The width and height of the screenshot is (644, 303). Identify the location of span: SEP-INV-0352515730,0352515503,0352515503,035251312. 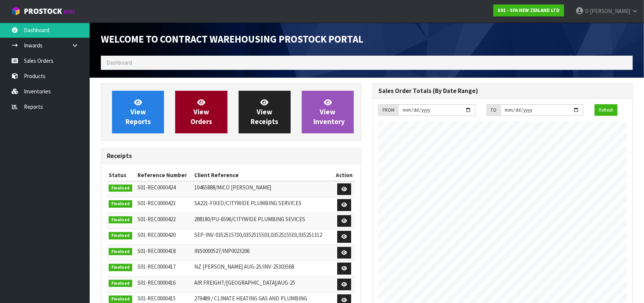
(258, 235).